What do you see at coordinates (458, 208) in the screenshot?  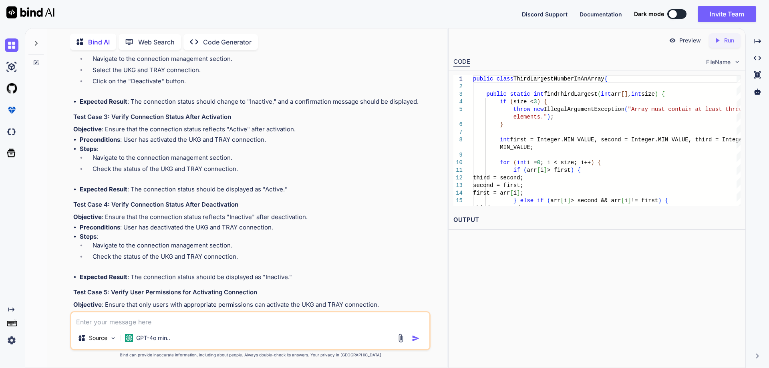 I see `div: 16` at bounding box center [458, 208].